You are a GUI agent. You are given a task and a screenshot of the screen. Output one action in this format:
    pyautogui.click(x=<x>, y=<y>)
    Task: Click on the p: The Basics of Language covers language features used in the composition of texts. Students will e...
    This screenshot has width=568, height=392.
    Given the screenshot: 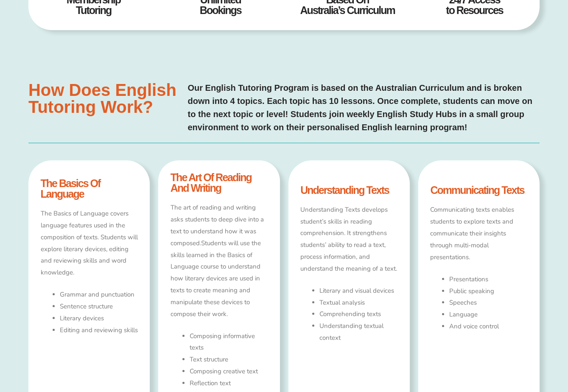 What is the action you would take?
    pyautogui.click(x=89, y=243)
    